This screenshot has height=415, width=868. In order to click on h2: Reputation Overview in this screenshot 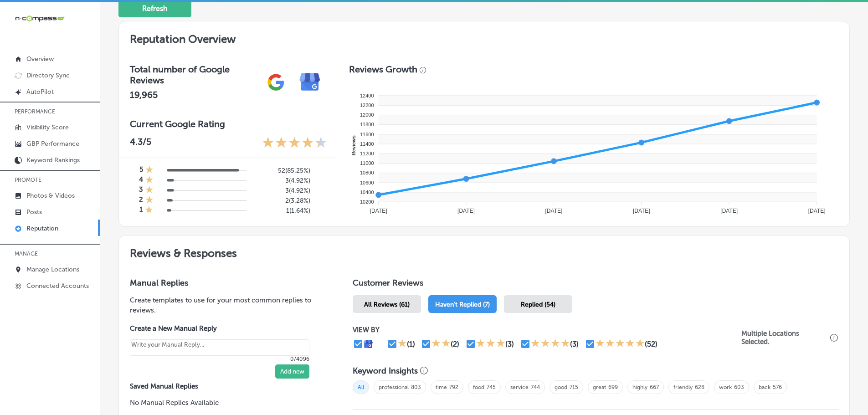, I will do `click(484, 37)`.